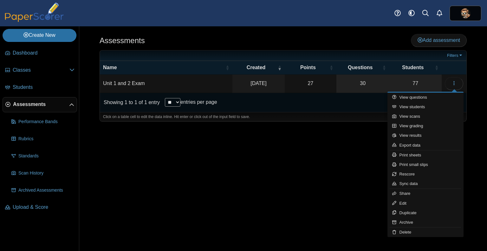  Describe the element at coordinates (199, 102) in the screenshot. I see `label: entries per page` at that location.